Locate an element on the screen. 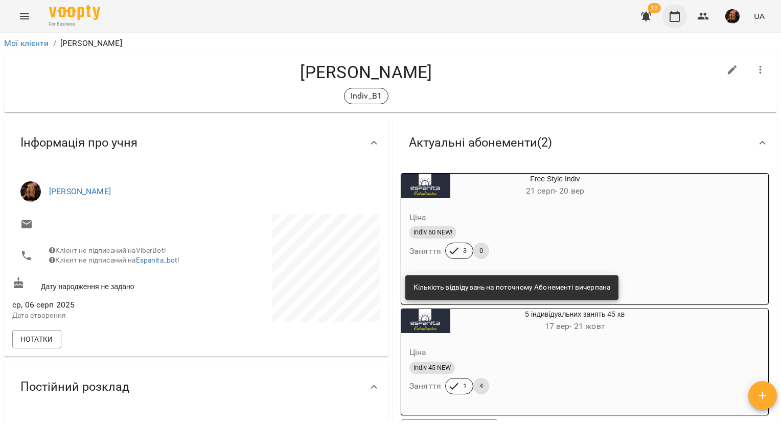  span: UA is located at coordinates (759, 16).